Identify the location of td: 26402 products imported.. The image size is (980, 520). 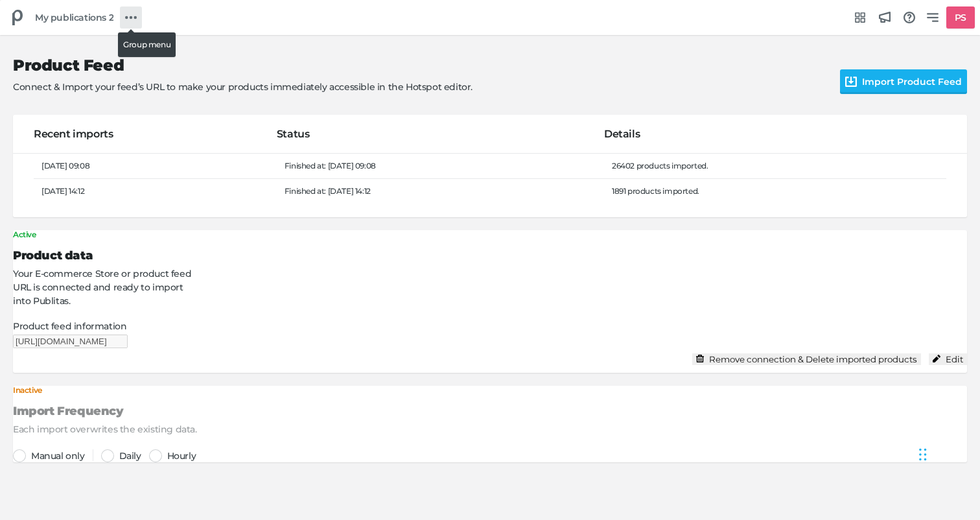
(775, 166).